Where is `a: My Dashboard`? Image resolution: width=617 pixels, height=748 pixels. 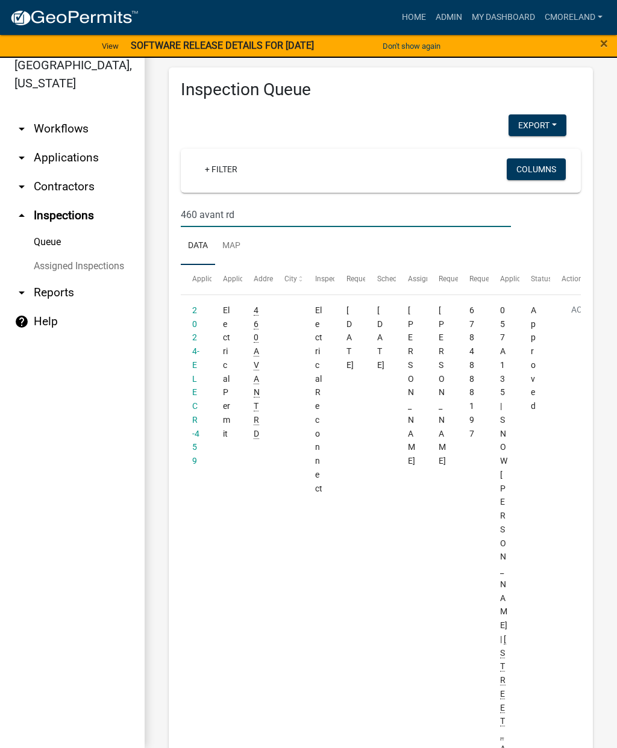 a: My Dashboard is located at coordinates (503, 17).